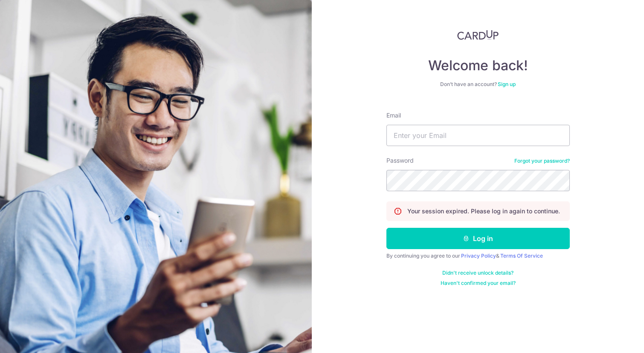 The width and height of the screenshot is (644, 353). I want to click on a: Didn't receive unlock details?, so click(478, 273).